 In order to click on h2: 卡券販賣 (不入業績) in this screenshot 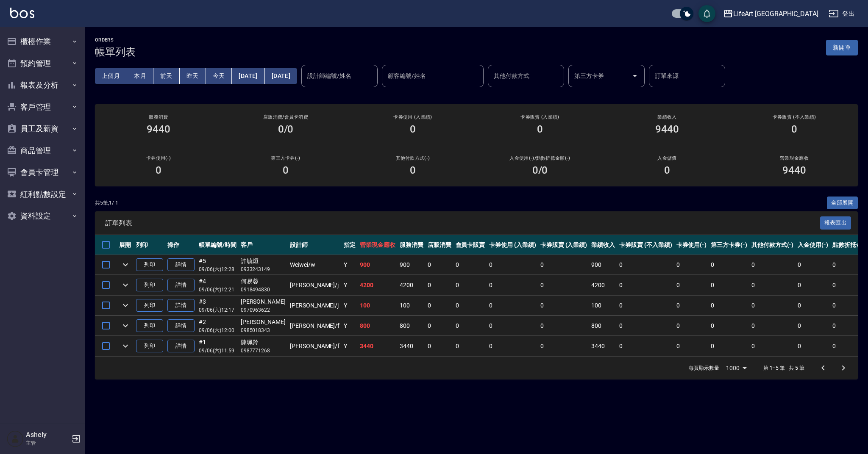, I will do `click(794, 117)`.